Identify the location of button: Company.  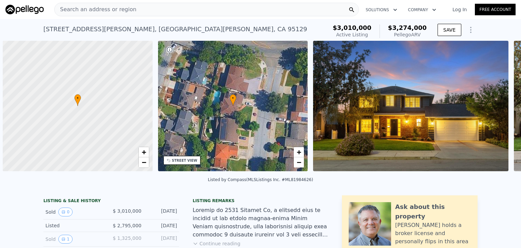
(422, 10).